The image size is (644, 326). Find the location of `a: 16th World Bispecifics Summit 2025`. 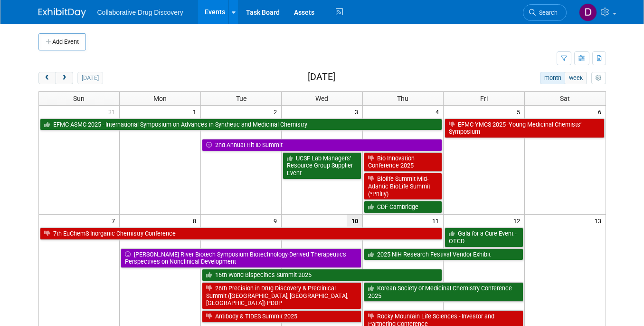

a: 16th World Bispecifics Summit 2025 is located at coordinates (322, 275).